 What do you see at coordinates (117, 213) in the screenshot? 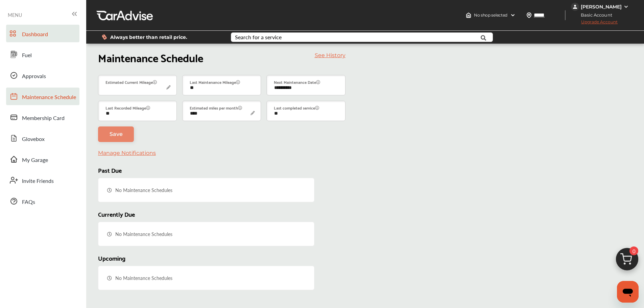
I see `span: Currently Due` at bounding box center [117, 213].